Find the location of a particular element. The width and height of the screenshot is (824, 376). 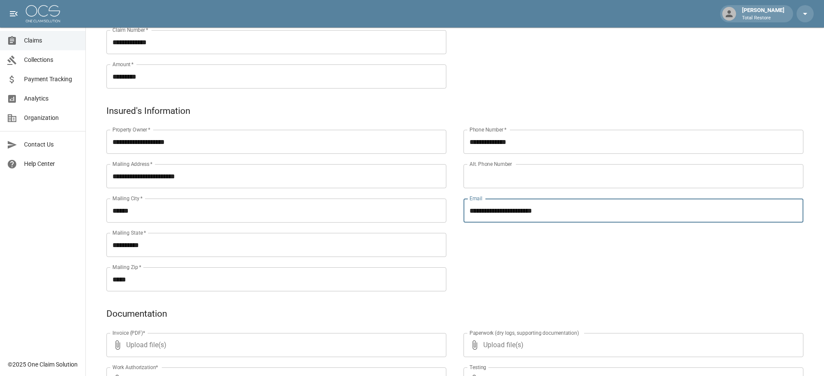

label: Mailing City is located at coordinates (127, 198).